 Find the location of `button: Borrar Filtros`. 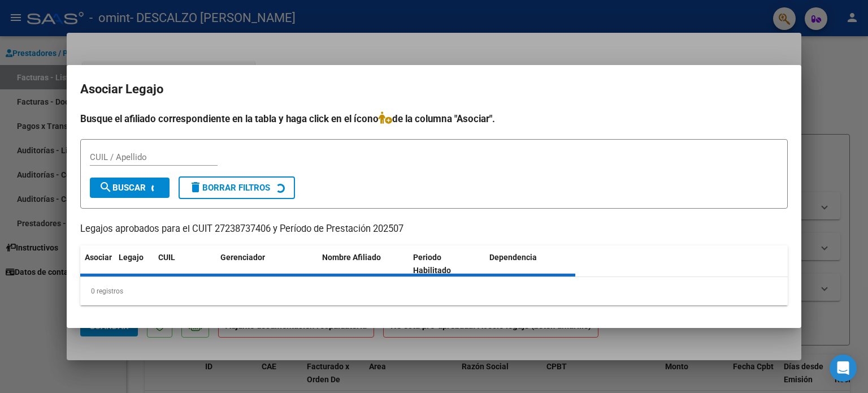

button: Borrar Filtros is located at coordinates (237, 188).